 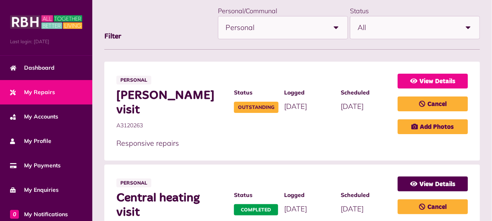 I want to click on label: Personal/Communal, so click(x=248, y=11).